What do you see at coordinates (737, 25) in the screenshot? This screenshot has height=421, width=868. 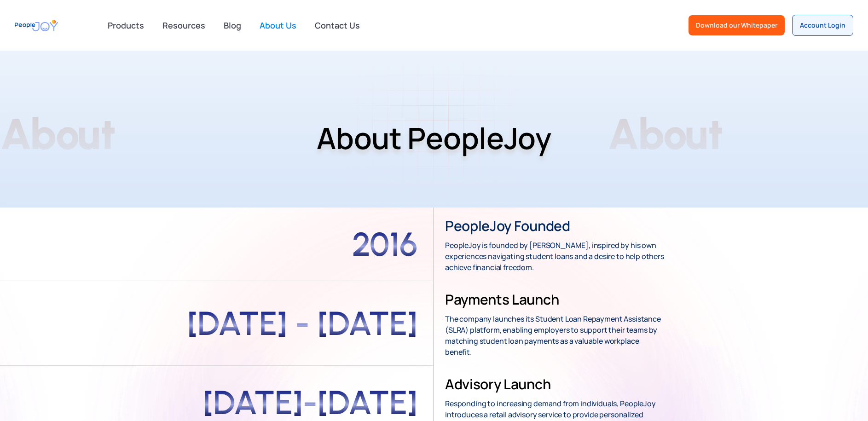 I see `div: Download our Whitepaper` at bounding box center [737, 25].